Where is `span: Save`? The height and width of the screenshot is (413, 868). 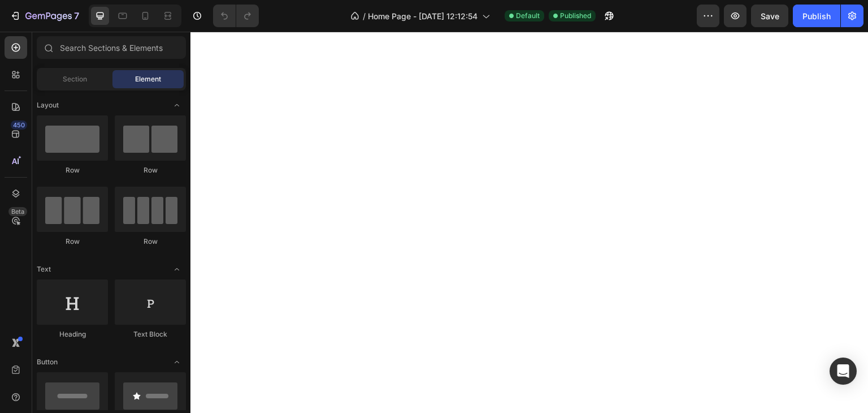
span: Save is located at coordinates (769, 16).